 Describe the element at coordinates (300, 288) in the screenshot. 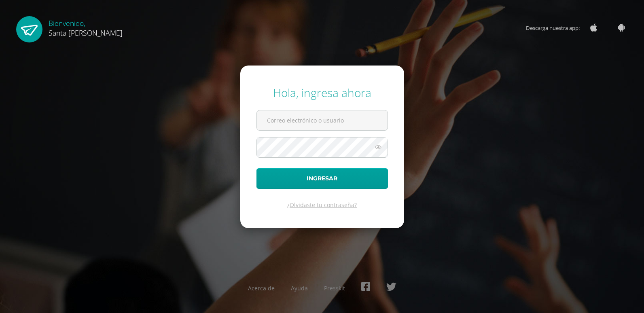

I see `a: Ayuda` at that location.